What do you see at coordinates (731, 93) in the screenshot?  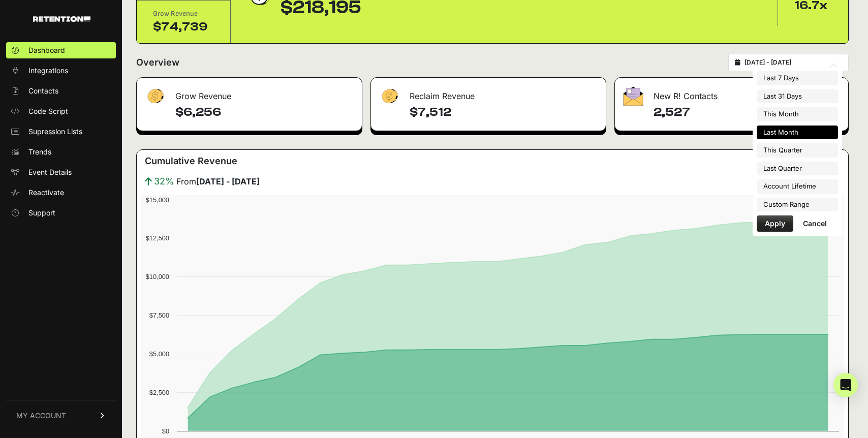 I see `div: New R! Contacts` at bounding box center [731, 93].